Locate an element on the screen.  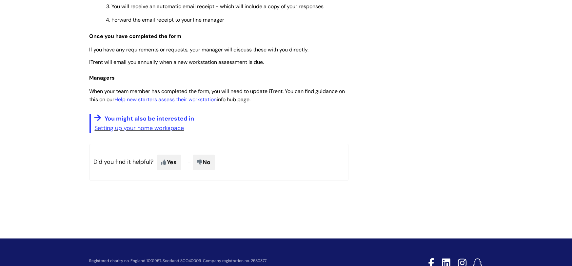
span: Once you have completed the form is located at coordinates (135, 36).